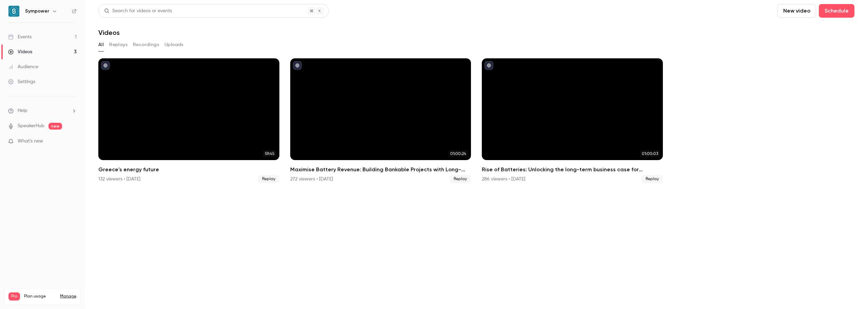 This screenshot has height=309, width=868. Describe the element at coordinates (146, 45) in the screenshot. I see `button: Recordings` at that location.